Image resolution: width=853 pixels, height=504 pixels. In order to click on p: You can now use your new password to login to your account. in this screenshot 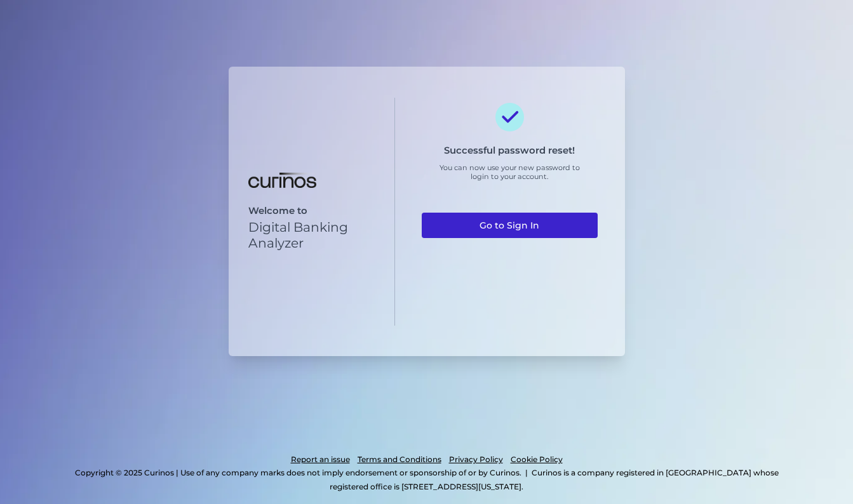, I will do `click(509, 172)`.